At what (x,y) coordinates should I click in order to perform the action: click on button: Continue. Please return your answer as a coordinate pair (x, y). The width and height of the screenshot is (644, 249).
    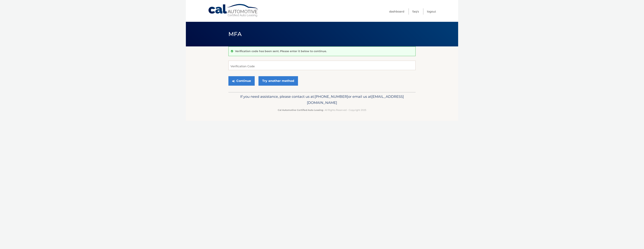
    Looking at the image, I should click on (241, 81).